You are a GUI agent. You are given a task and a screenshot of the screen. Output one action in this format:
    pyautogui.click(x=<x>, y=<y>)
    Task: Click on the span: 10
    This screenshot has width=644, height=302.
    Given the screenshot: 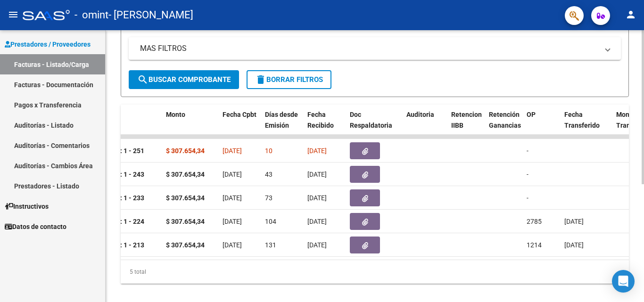 What is the action you would take?
    pyautogui.click(x=268, y=151)
    